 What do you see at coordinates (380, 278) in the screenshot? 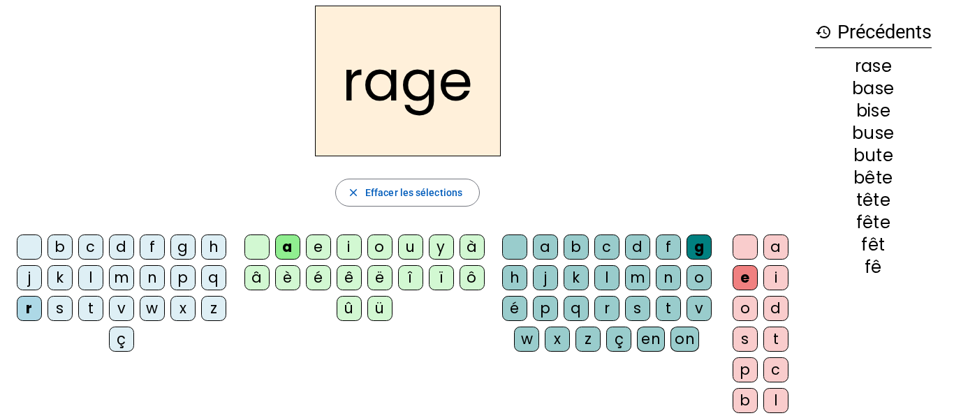
I see `div: ë` at bounding box center [380, 278].